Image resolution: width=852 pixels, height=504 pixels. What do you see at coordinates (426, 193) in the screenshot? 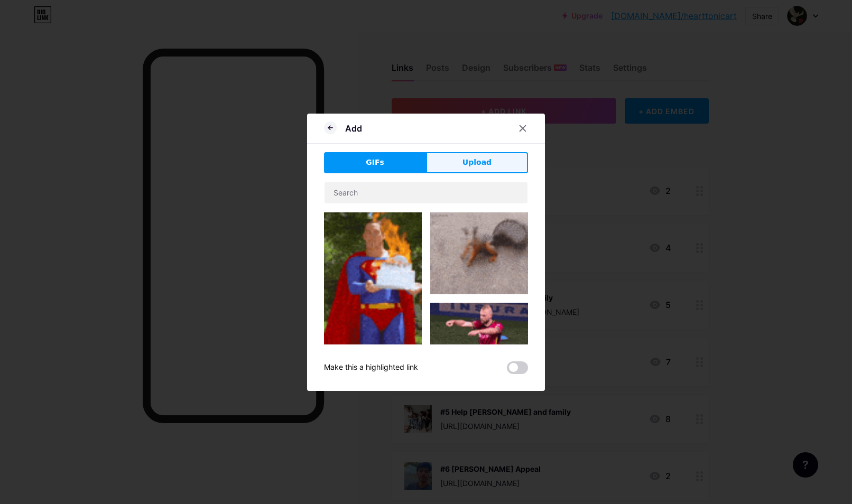
I see `input: Search` at bounding box center [426, 193].